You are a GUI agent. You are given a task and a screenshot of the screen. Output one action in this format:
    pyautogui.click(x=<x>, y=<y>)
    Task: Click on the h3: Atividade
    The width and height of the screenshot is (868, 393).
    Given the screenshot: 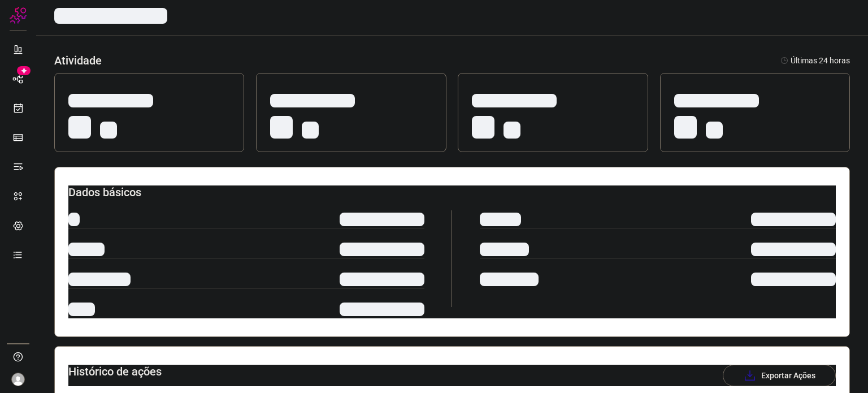 What is the action you would take?
    pyautogui.click(x=78, y=61)
    